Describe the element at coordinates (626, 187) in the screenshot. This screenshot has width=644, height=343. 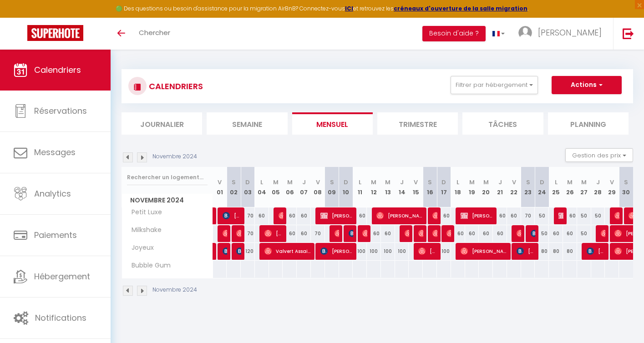
I see `th: 30` at that location.